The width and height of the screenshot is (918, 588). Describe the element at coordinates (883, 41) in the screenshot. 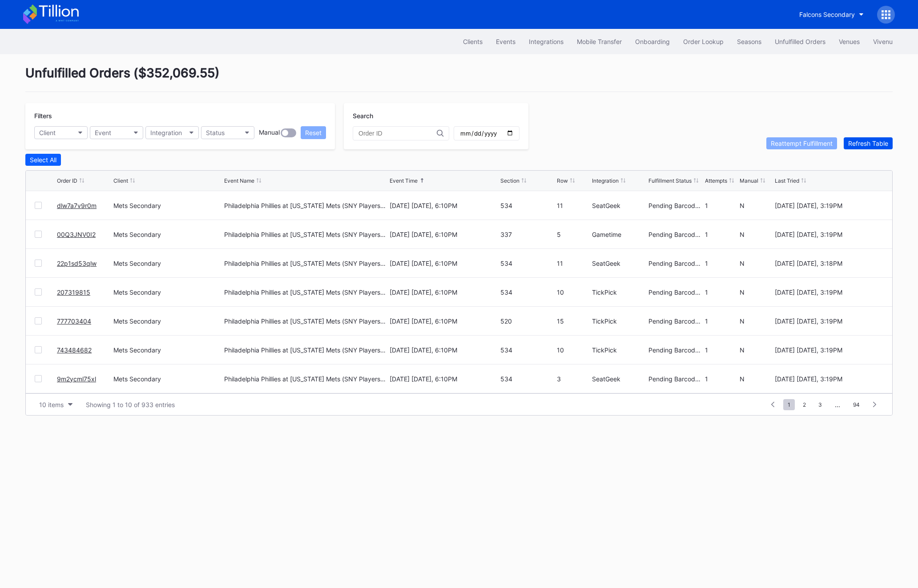

I see `button: Vivenu` at that location.